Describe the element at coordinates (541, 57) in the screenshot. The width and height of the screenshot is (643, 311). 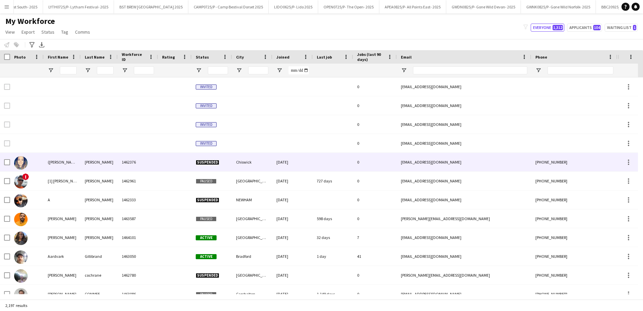
I see `span: Phone` at that location.